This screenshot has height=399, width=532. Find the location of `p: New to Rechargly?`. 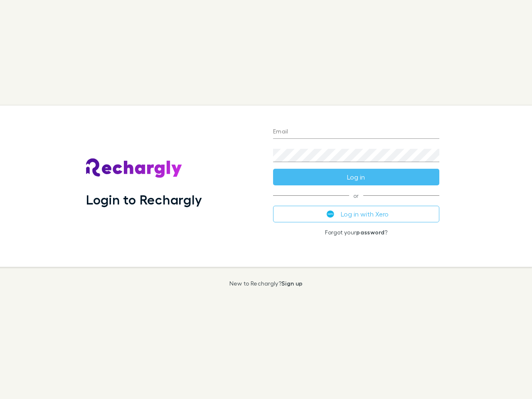

p: New to Rechargly? is located at coordinates (266, 283).